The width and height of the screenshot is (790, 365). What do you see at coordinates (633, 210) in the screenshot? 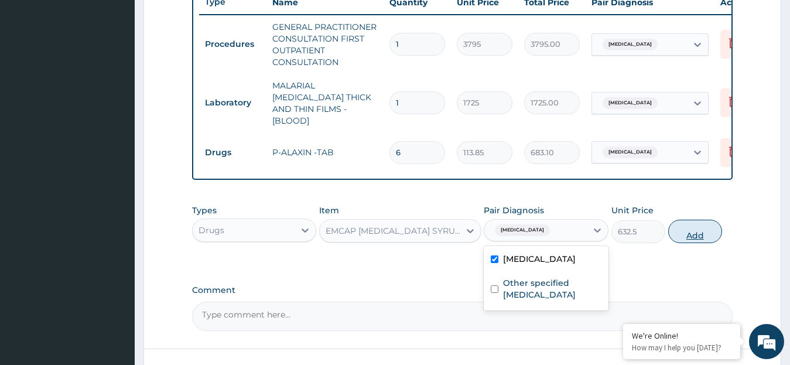
I see `label: Unit Price` at bounding box center [633, 210].